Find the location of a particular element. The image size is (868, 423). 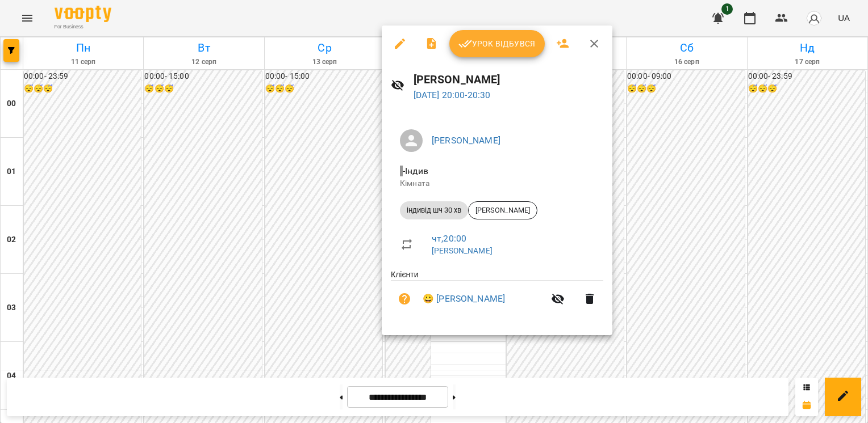

span: індивід шч 30 хв is located at coordinates (434, 211).